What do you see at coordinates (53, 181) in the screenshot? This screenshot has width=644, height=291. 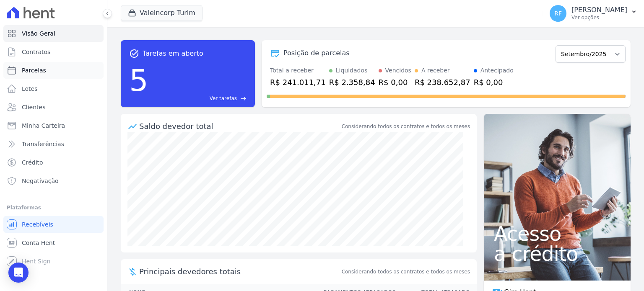 I see `a: Negativação` at bounding box center [53, 181].